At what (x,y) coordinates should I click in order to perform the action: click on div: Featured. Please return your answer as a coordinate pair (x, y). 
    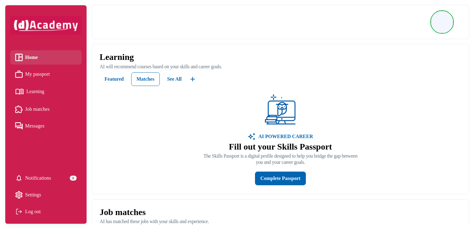
    Looking at the image, I should click on (114, 79).